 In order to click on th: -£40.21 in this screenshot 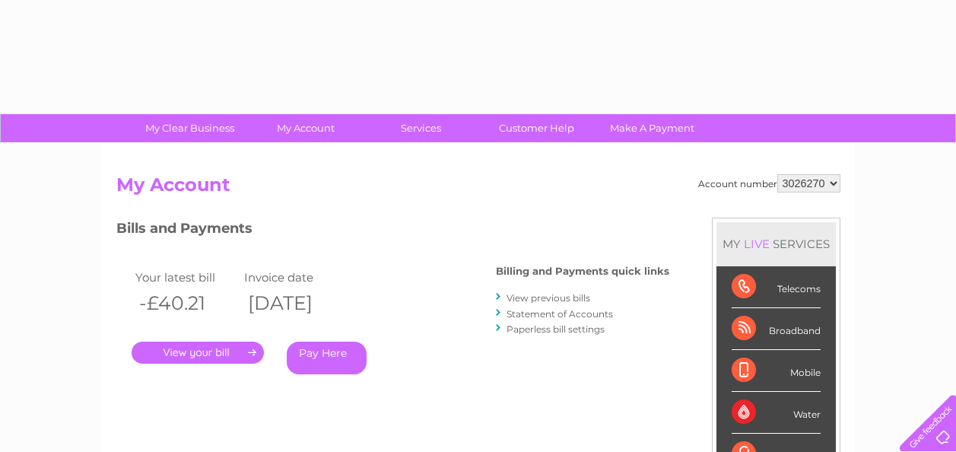, I will do `click(186, 303)`.